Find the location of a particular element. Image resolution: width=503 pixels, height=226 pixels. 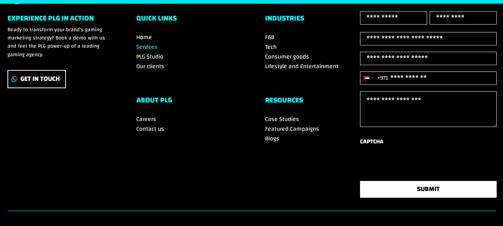

div: Chat Widget is located at coordinates (485, 208).